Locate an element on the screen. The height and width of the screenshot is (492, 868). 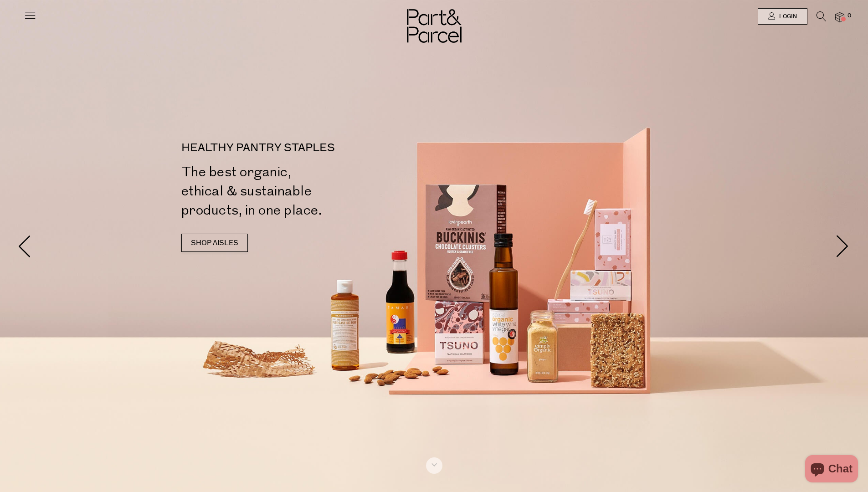
a: SHOP AISLES is located at coordinates (215, 242).